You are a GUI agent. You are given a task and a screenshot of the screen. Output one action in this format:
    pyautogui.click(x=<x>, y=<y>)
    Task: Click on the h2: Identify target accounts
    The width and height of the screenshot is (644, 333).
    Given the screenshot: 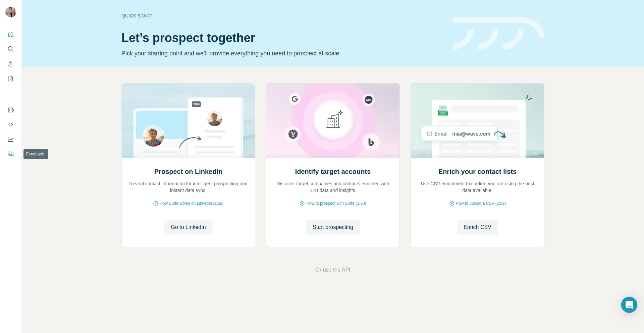 What is the action you would take?
    pyautogui.click(x=333, y=172)
    